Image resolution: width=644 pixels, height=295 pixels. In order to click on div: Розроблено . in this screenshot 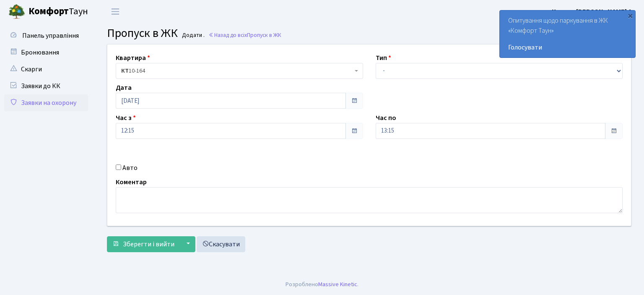, I will do `click(322, 284)`.